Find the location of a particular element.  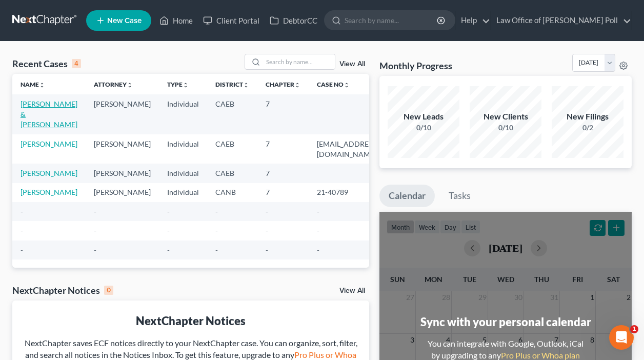

a: Nameunfold_more is located at coordinates (33, 84).